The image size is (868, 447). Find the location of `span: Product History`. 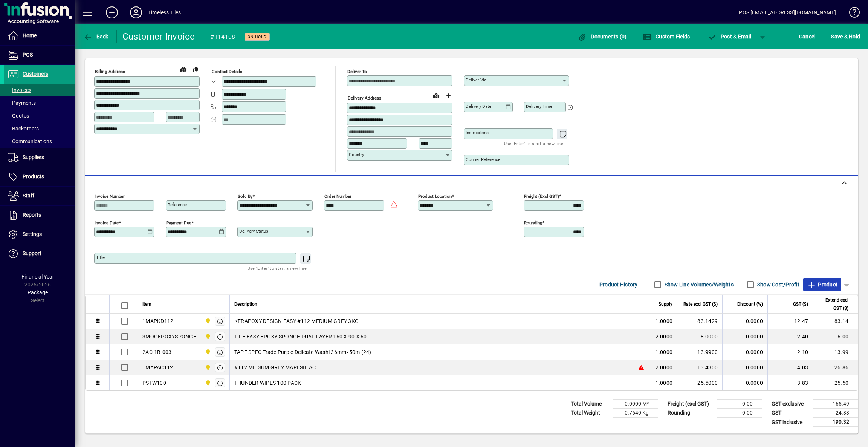

span: Product History is located at coordinates (619, 285).